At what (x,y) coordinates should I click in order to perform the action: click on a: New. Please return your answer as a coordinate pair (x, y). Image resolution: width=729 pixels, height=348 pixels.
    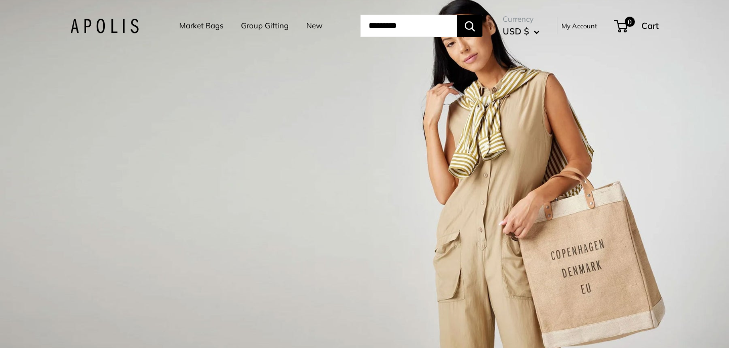
    Looking at the image, I should click on (314, 26).